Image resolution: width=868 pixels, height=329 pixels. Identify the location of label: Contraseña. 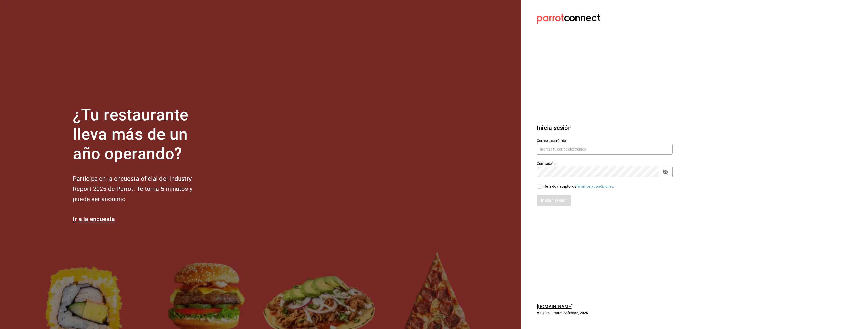
(605, 163).